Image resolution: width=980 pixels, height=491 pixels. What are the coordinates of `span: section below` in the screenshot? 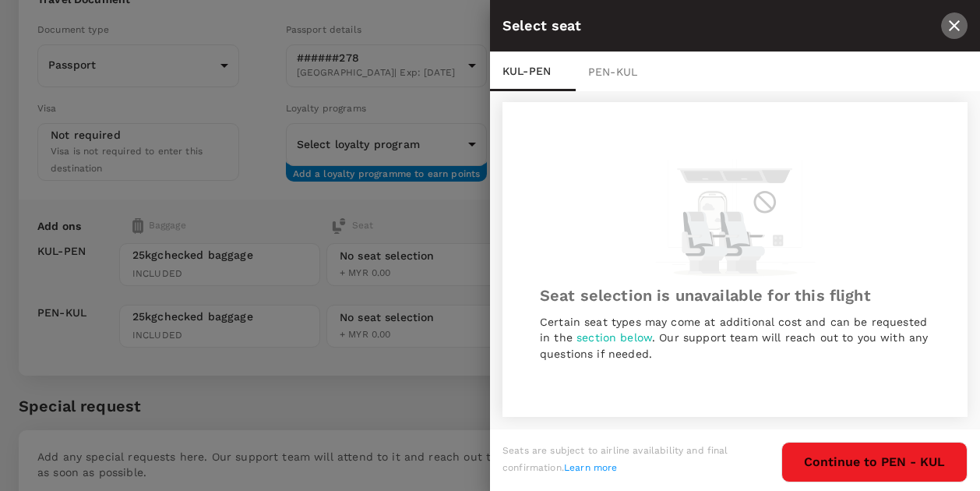 It's located at (614, 337).